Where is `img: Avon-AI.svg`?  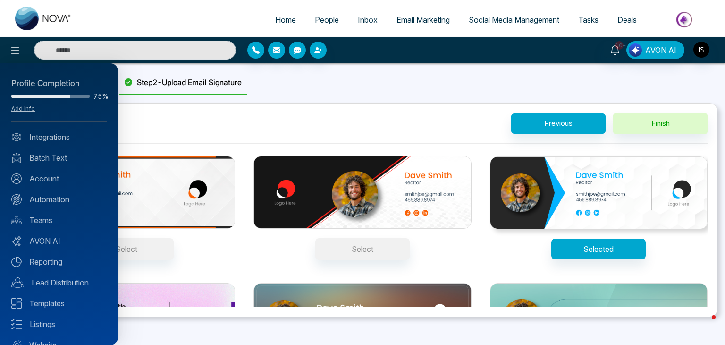
img: Avon-AI.svg is located at coordinates (17, 241).